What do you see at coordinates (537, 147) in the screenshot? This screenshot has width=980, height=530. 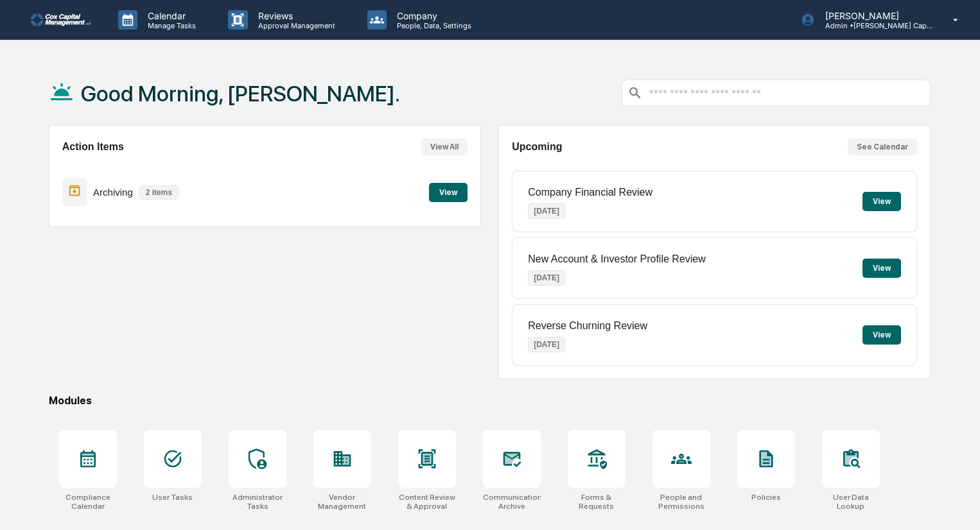 I see `h2: Upcoming` at bounding box center [537, 147].